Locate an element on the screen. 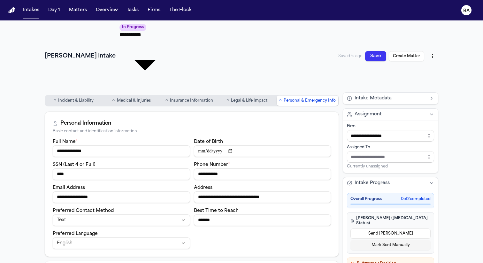 The width and height of the screenshot is (483, 263). input: Phone number is located at coordinates (263, 174).